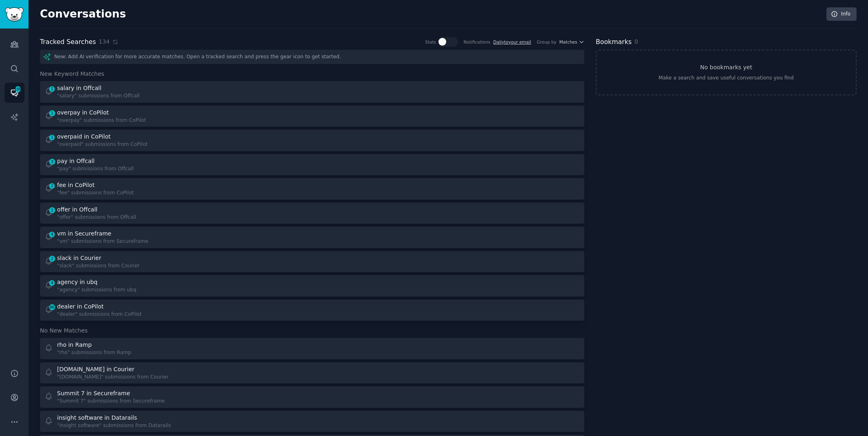 The width and height of the screenshot is (868, 436). I want to click on div: rho in Ramp, so click(74, 345).